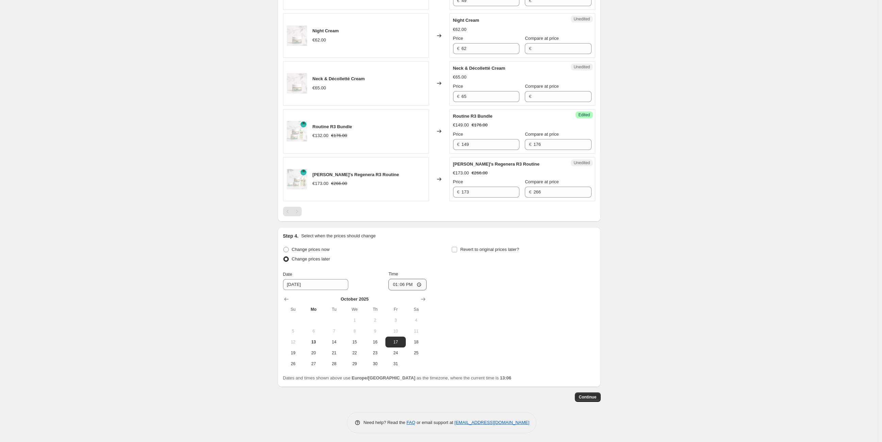  What do you see at coordinates (581, 163) in the screenshot?
I see `span: Unedited` at bounding box center [581, 163].